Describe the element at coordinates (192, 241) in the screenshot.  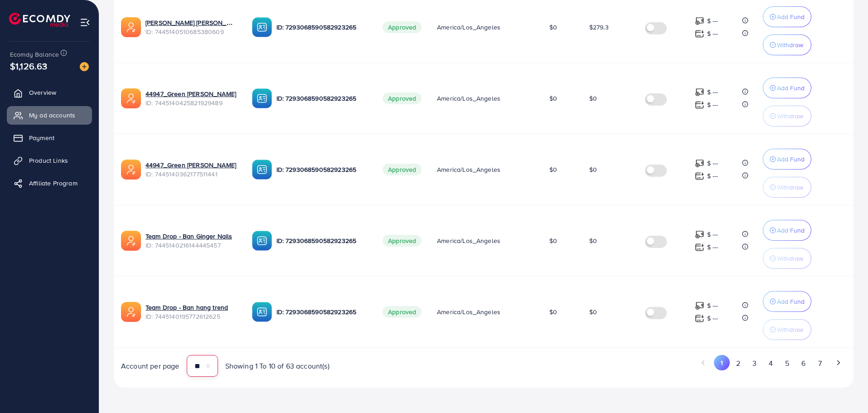
I see `div: <span class='underline'>Team Drop - Ban Ginger Nails</span></br>7445140216144445457` at that location.